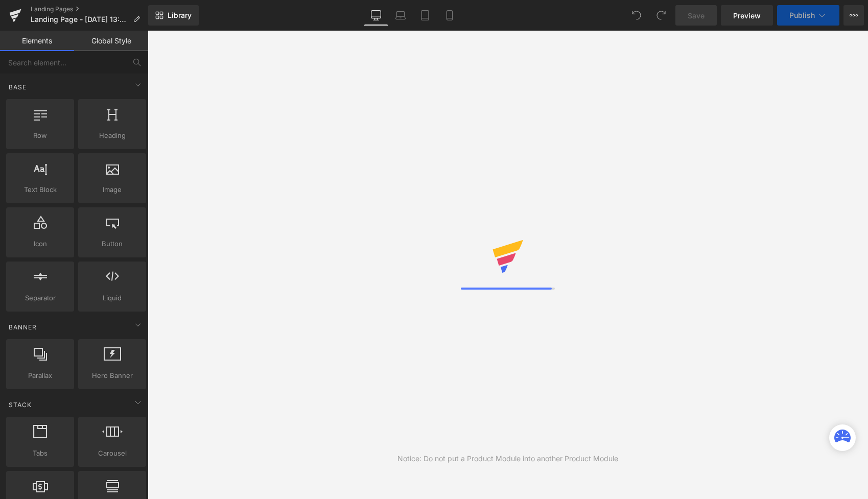  I want to click on span: Base, so click(17, 87).